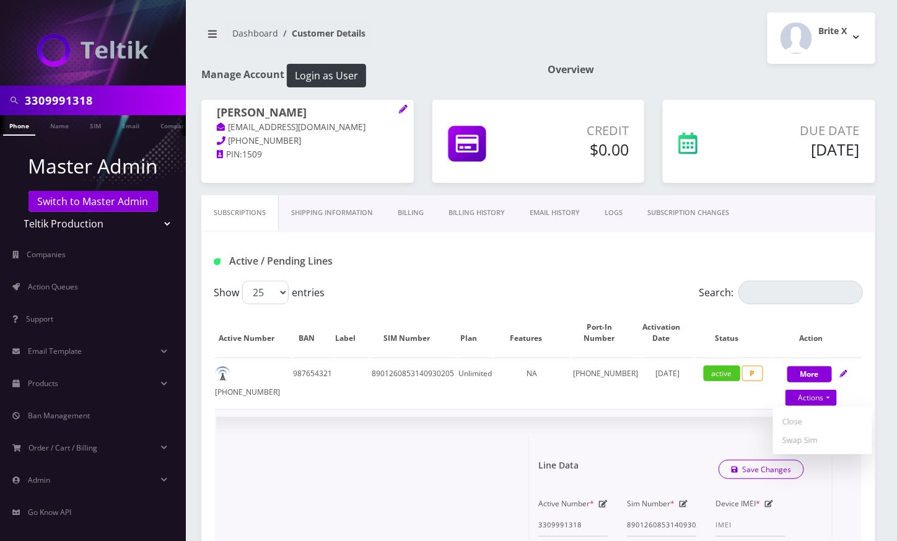 The width and height of the screenshot is (897, 541). What do you see at coordinates (566, 504) in the screenshot?
I see `label: Active Number` at bounding box center [566, 504].